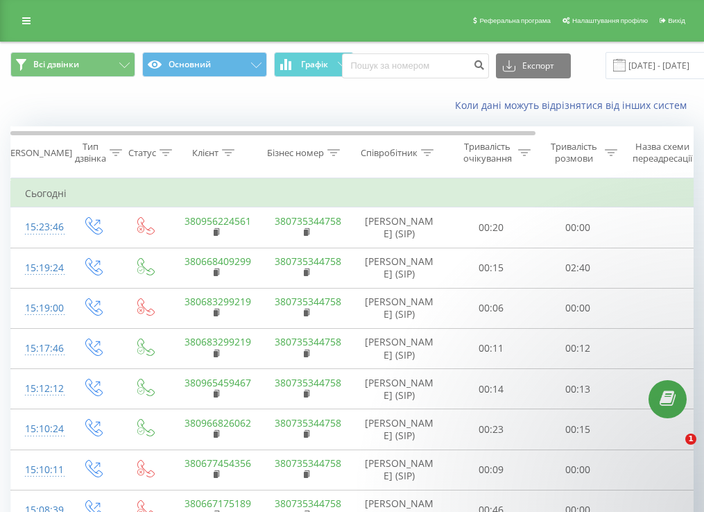  What do you see at coordinates (416, 66) in the screenshot?
I see `input: Пошук за номером` at bounding box center [416, 66].